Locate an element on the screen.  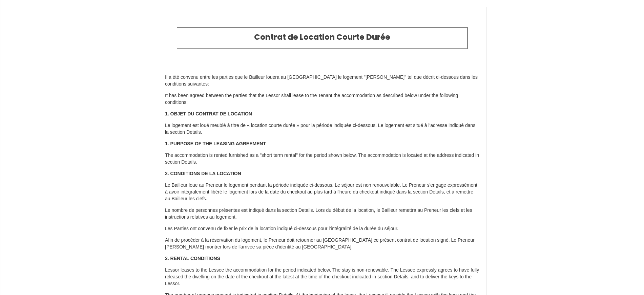
strong: 1. OBJET DU CONTRAT DE LOCATION is located at coordinates (208, 114).